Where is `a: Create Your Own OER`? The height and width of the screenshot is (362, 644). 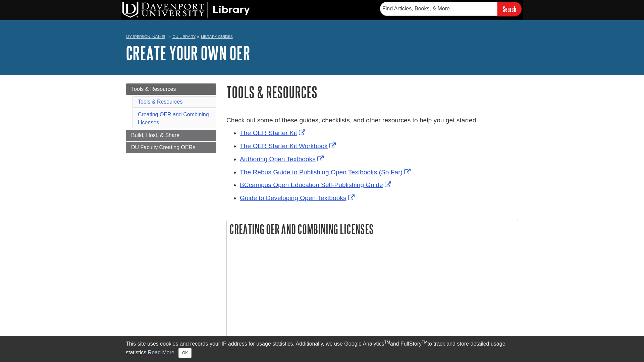 a: Create Your Own OER is located at coordinates (188, 53).